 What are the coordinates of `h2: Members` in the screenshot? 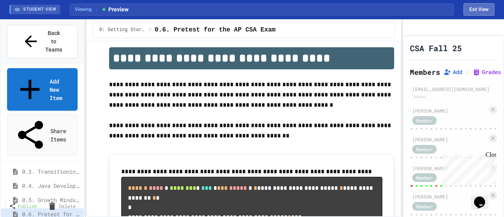 It's located at (425, 72).